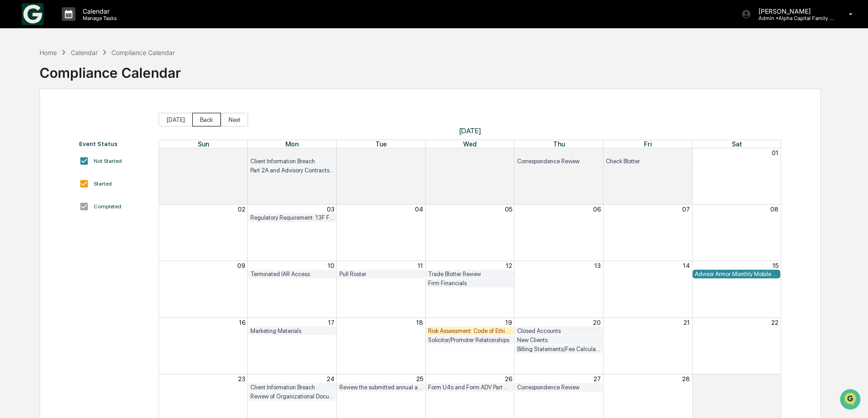 The height and width of the screenshot is (418, 868). Describe the element at coordinates (470, 274) in the screenshot. I see `div: Trade Blotter Review` at that location.